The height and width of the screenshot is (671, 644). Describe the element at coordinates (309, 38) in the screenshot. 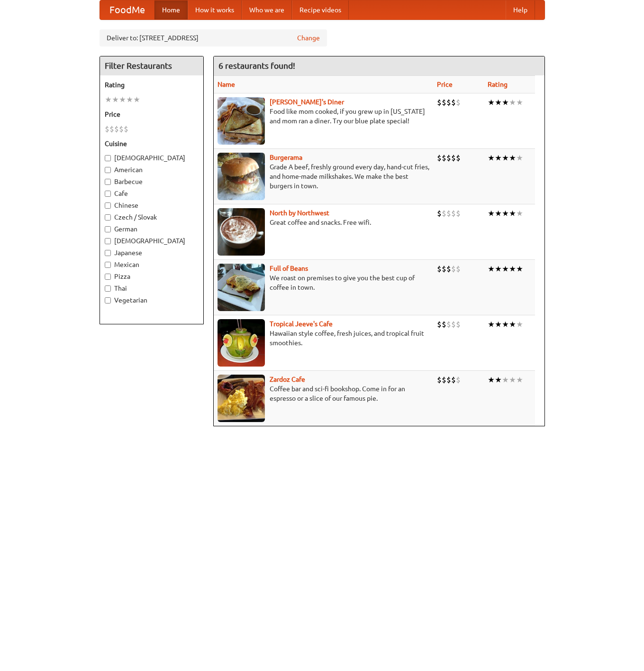

I see `a: Change` at that location.